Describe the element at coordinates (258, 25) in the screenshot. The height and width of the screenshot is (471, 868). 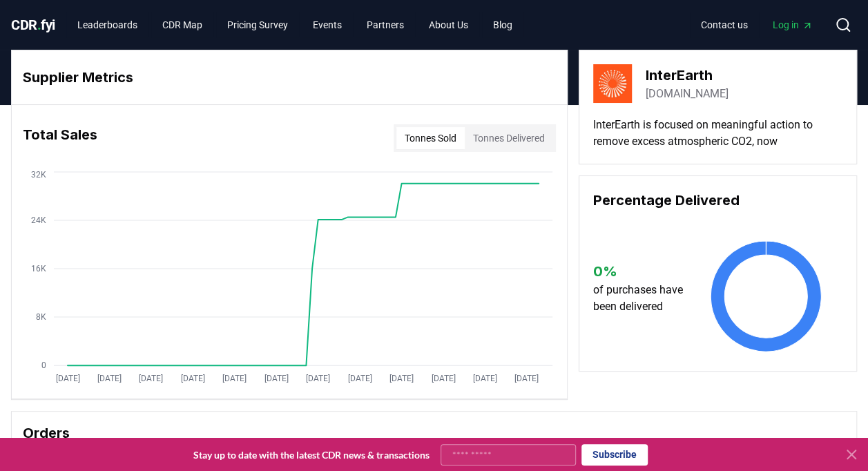
I see `a: Pricing Survey` at that location.